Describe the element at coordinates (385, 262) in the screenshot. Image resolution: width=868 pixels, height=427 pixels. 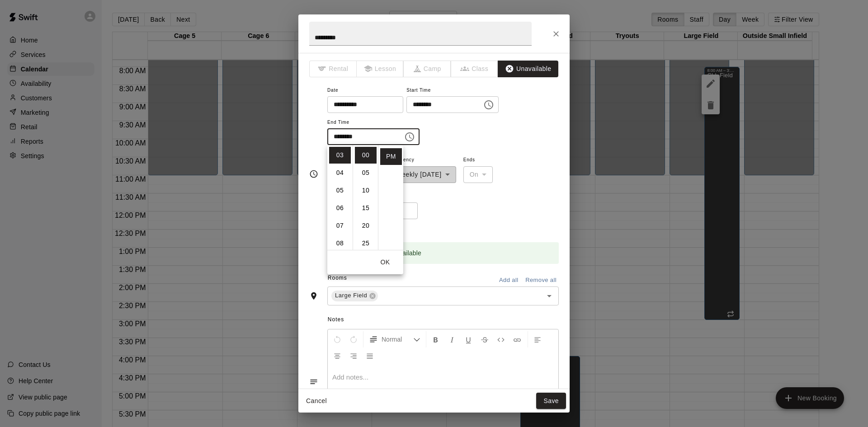
I see `button: OK` at that location.